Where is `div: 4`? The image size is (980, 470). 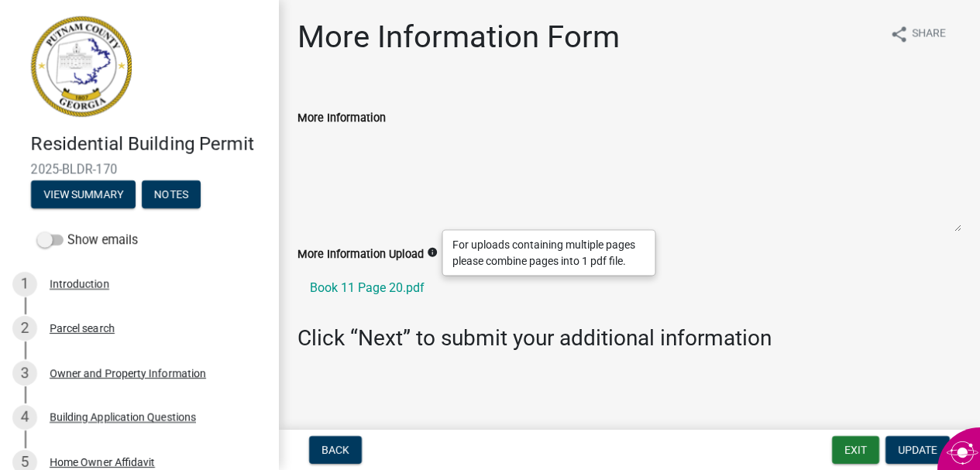 div: 4 is located at coordinates (24, 417).